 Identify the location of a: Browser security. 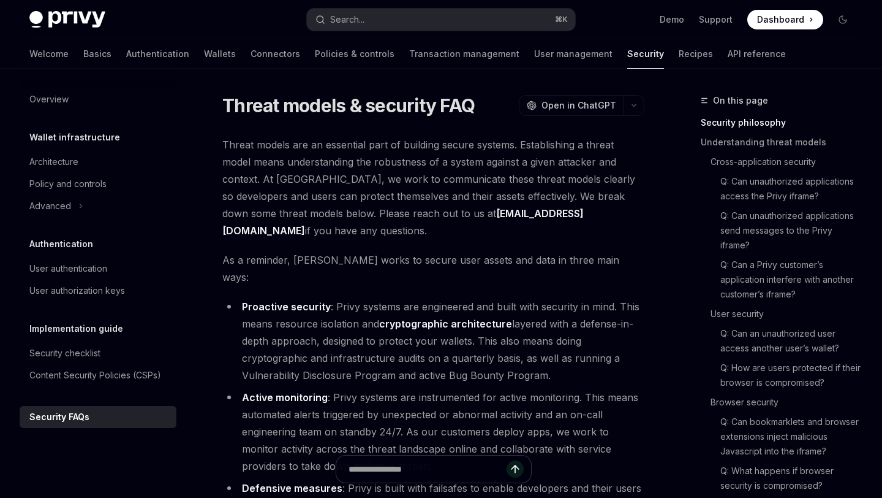
(787, 402).